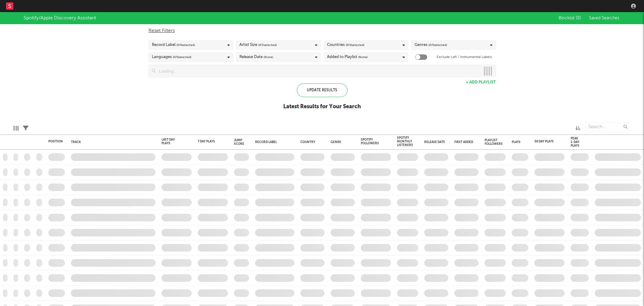 The image size is (644, 306). I want to click on span: Saved Searches, so click(605, 18).